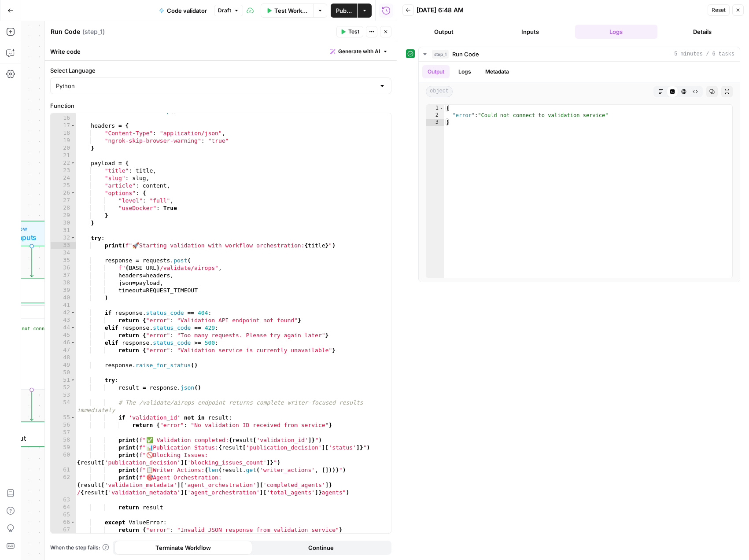 The width and height of the screenshot is (749, 560). What do you see at coordinates (344, 11) in the screenshot?
I see `span: Publish` at bounding box center [344, 11].